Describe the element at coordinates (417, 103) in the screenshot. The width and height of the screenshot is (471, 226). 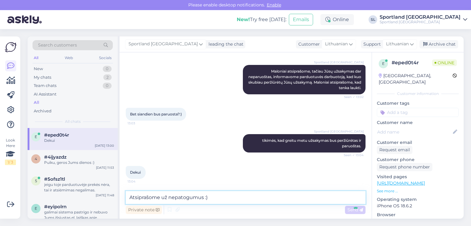
I see `p: Customer tags` at that location.